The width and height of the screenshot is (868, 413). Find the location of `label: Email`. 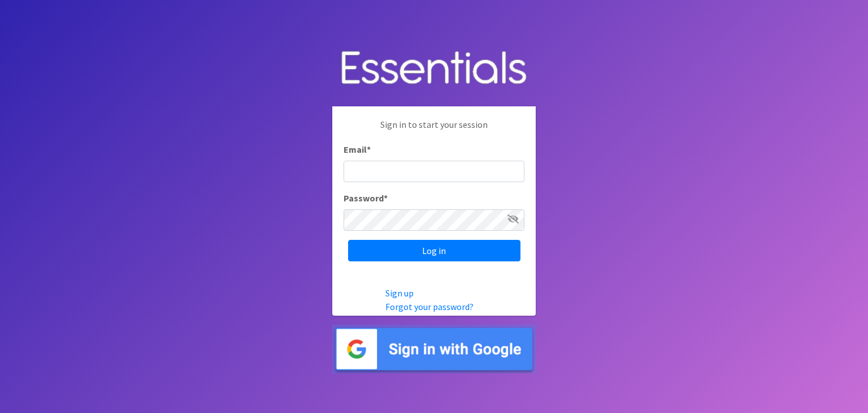

label: Email is located at coordinates (357, 149).